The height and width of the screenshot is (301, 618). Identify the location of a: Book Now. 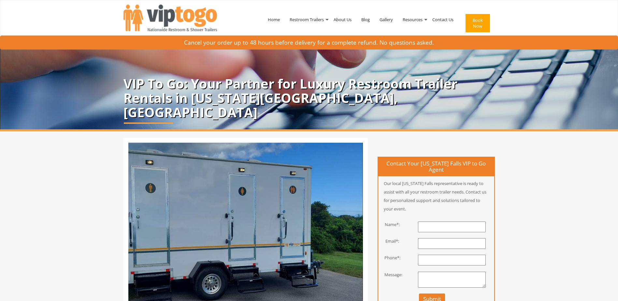
(476, 24).